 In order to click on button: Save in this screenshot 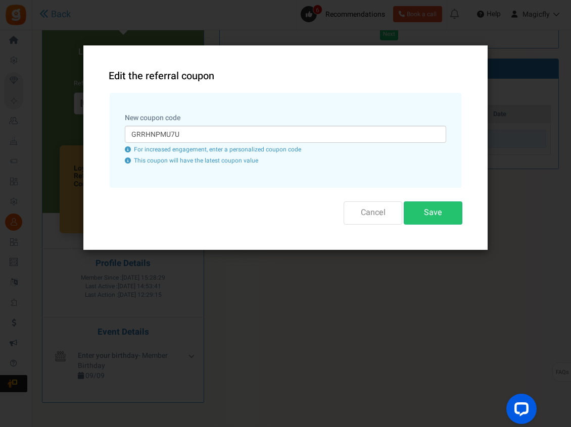, I will do `click(433, 213)`.